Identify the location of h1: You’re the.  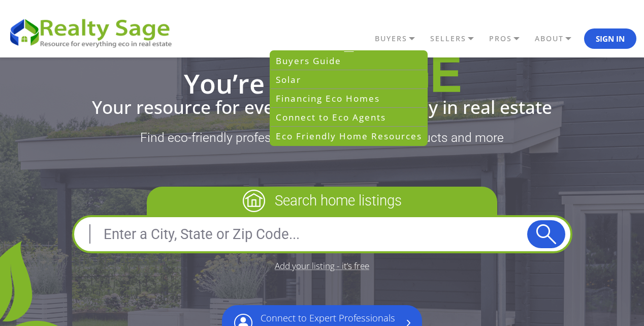
(322, 76).